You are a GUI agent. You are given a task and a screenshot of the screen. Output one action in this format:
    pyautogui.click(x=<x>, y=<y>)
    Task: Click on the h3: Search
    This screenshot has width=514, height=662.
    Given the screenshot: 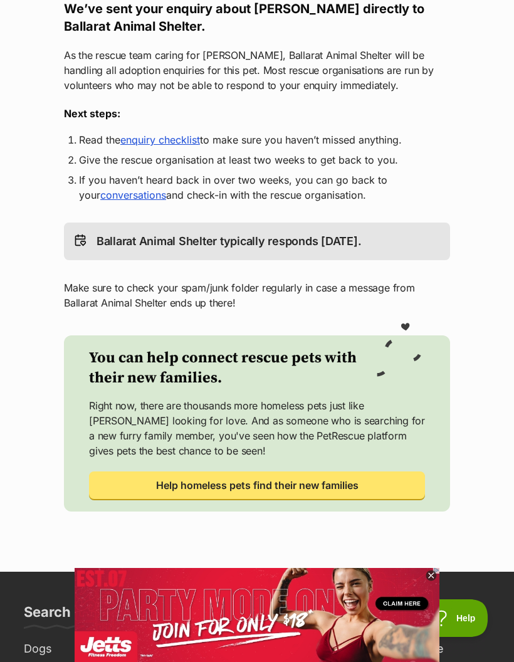 What is the action you would take?
    pyautogui.click(x=47, y=616)
    